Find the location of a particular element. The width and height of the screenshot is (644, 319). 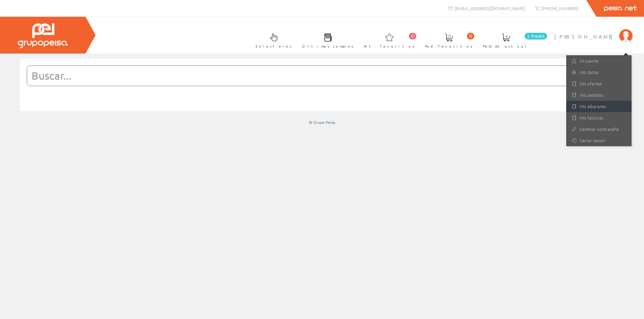

a: 1 línea/s Pedido actual is located at coordinates (512, 40).